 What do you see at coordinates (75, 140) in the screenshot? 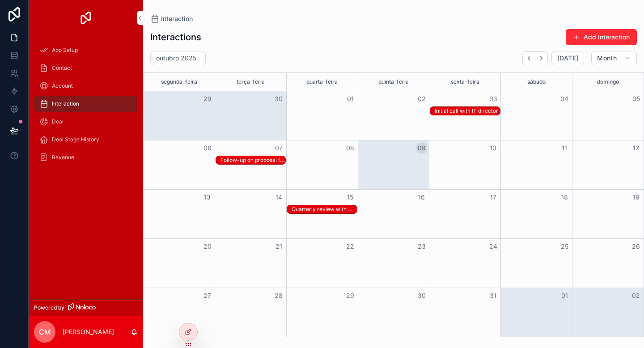
I see `span: Deal Stage History` at bounding box center [75, 140].